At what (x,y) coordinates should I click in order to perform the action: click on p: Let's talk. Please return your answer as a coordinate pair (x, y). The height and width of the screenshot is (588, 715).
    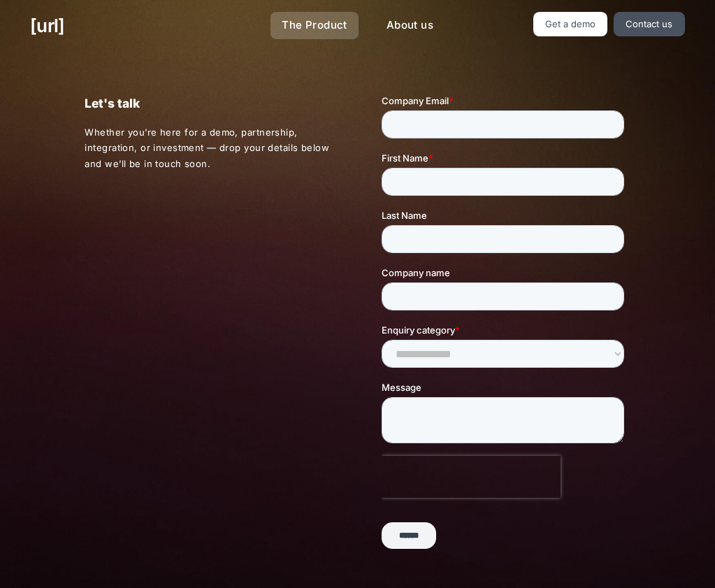
    Looking at the image, I should click on (208, 104).